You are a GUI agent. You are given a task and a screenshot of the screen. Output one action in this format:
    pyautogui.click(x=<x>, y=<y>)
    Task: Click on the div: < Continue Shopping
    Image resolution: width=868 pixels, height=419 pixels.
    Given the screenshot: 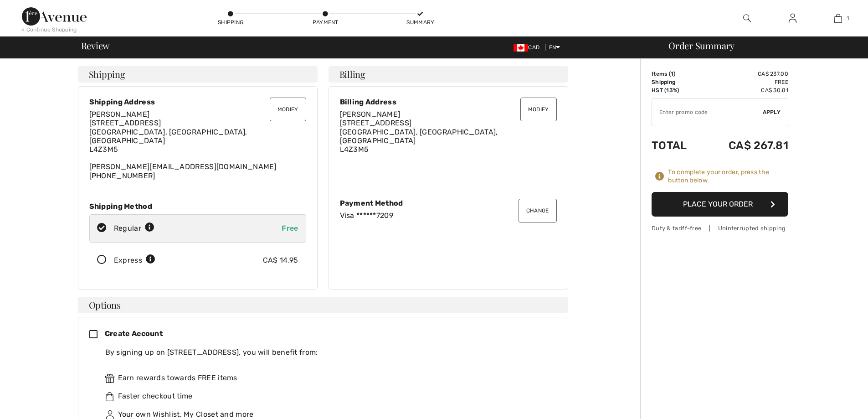 What is the action you would take?
    pyautogui.click(x=49, y=30)
    